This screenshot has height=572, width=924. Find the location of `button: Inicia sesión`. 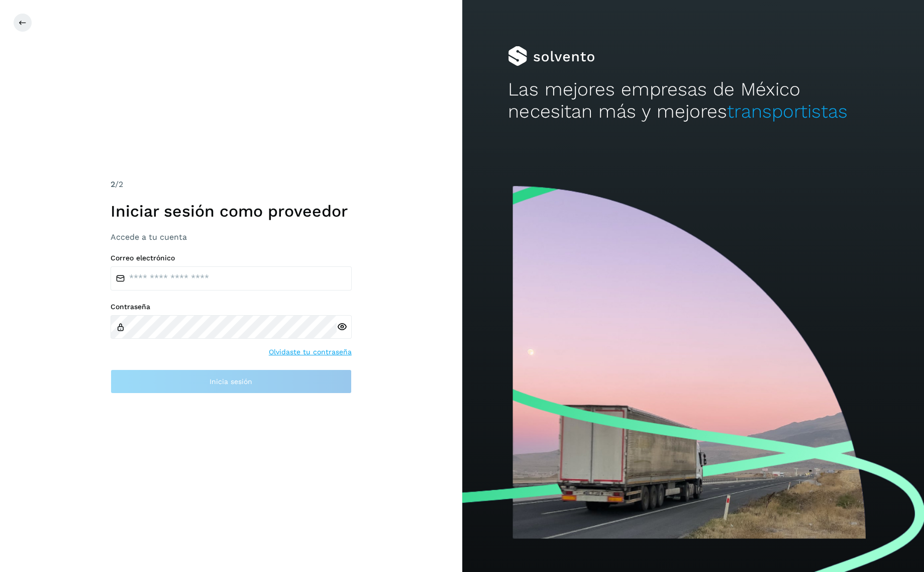

button: Inicia sesión is located at coordinates (231, 382).